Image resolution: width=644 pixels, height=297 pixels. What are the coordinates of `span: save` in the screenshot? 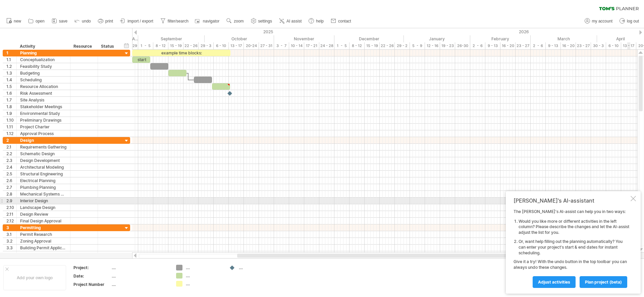 It's located at (63, 21).